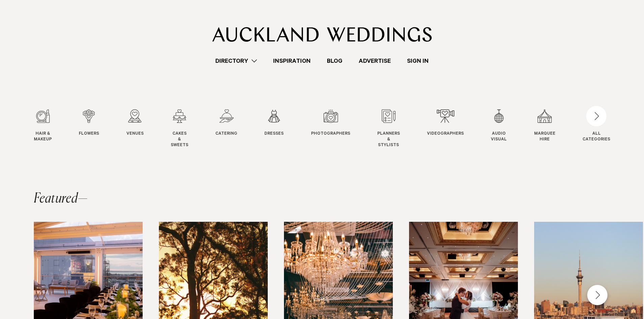 Image resolution: width=644 pixels, height=319 pixels. I want to click on span: Hair & Makeup, so click(43, 137).